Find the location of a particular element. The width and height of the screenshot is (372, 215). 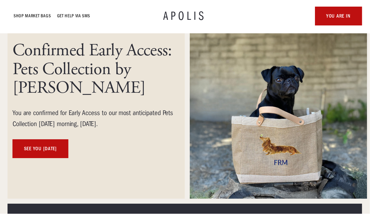

a: YOU ARE IN is located at coordinates (340, 16).